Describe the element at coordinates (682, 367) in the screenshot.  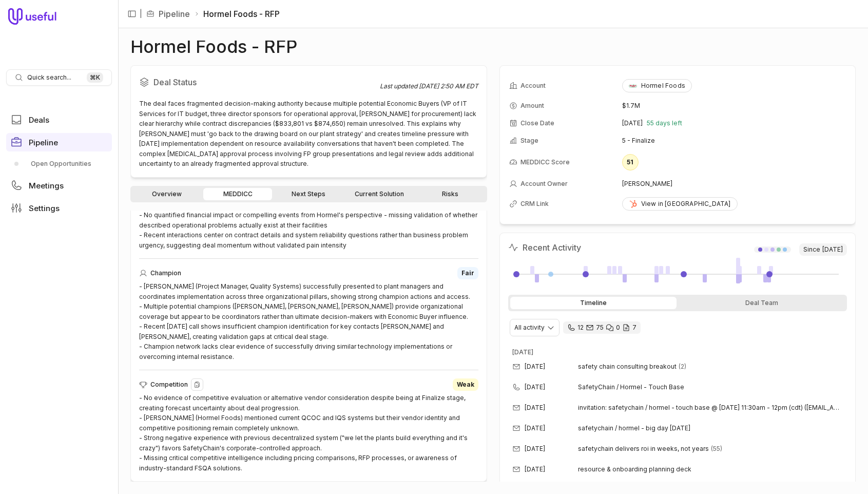
I see `span: 2 emails in thread` at that location.